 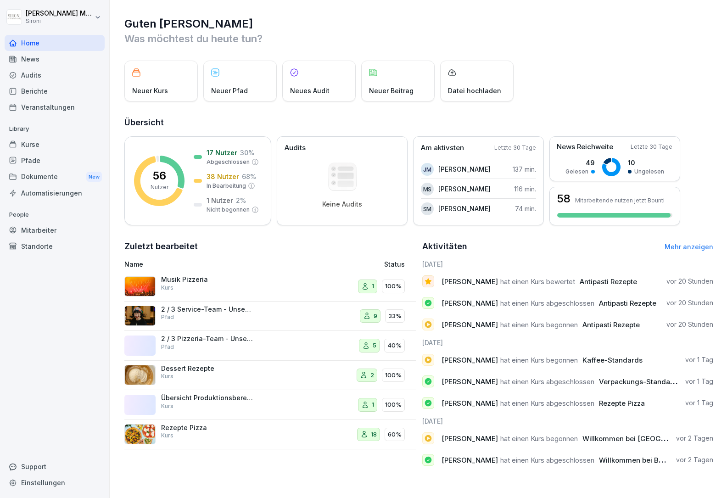 I want to click on p: Neuer Beitrag, so click(x=391, y=90).